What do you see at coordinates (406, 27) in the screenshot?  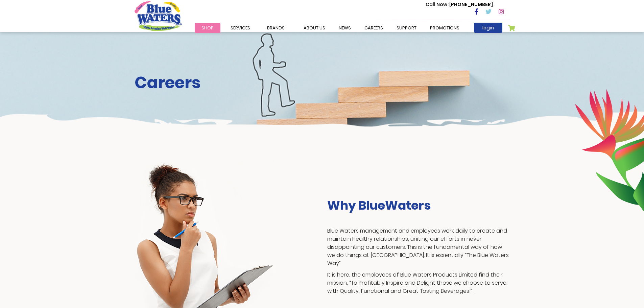 I see `a: support` at bounding box center [406, 27].